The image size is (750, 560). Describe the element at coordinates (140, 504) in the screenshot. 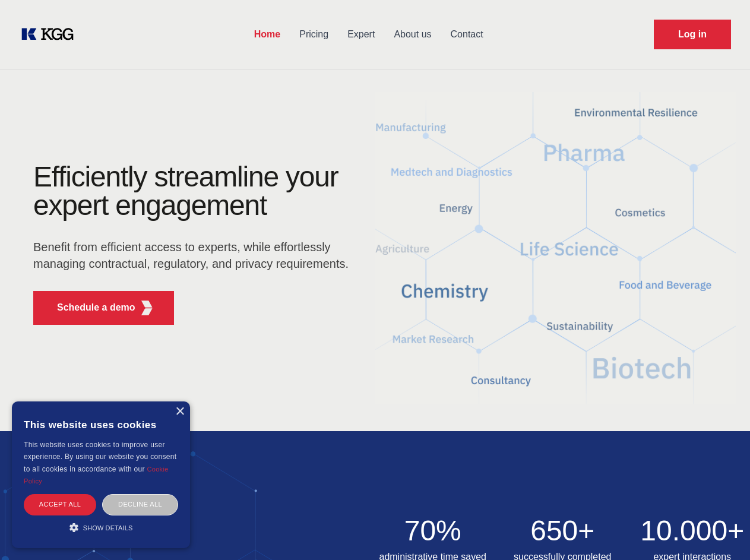

I see `div: Decline all` at that location.